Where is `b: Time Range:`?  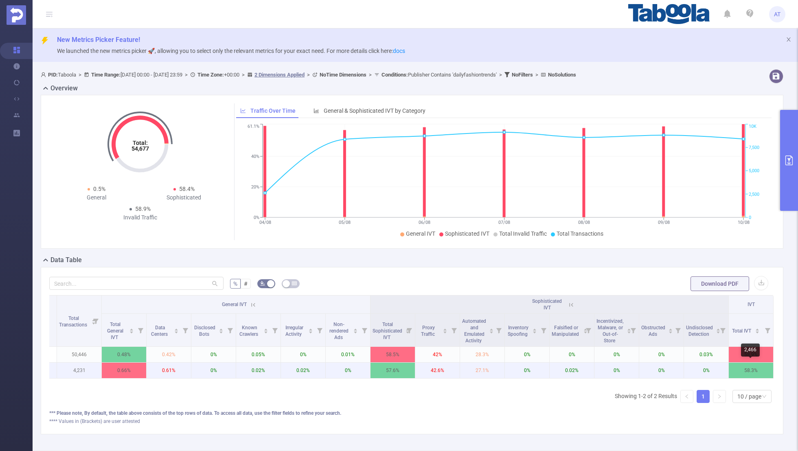
b: Time Range: is located at coordinates (106, 74).